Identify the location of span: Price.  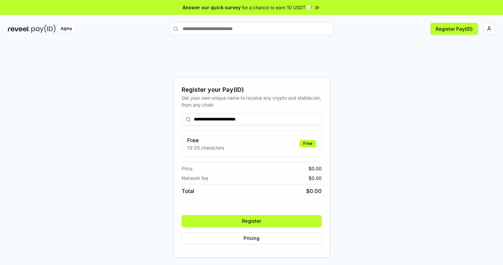
(187, 168).